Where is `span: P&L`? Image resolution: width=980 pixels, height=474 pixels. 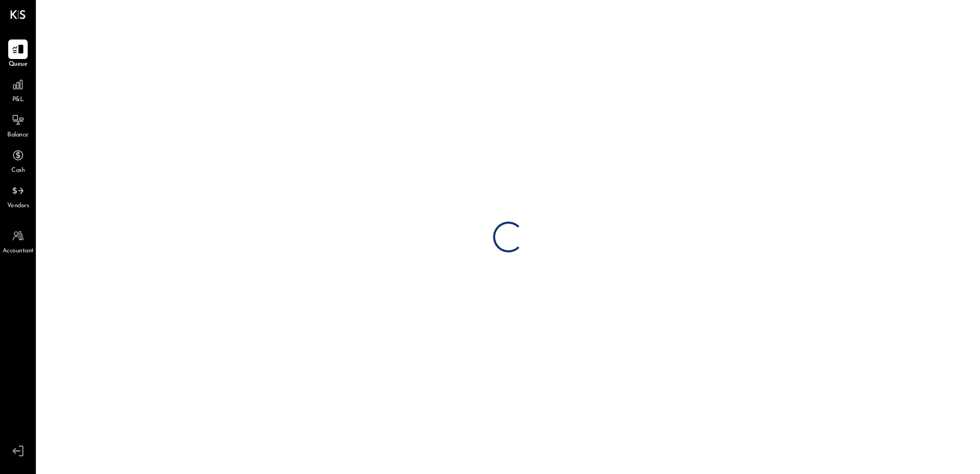
span: P&L is located at coordinates (18, 100).